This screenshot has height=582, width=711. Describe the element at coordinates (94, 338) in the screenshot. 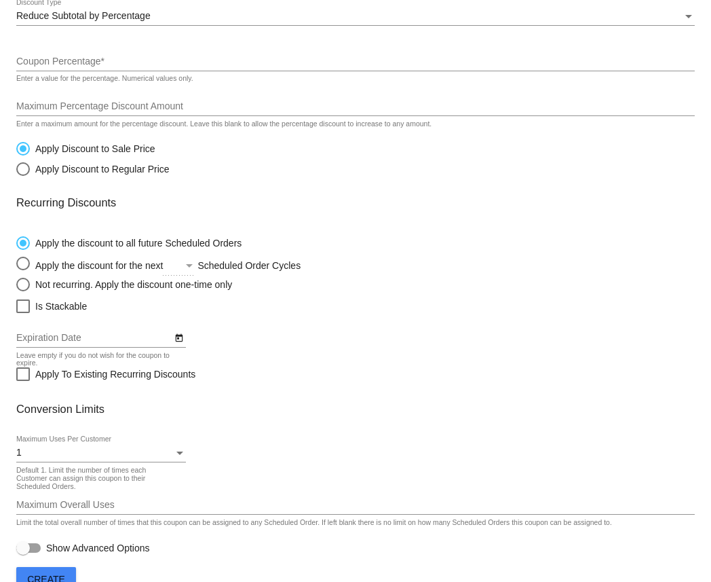

I see `input: Expiration Date` at that location.